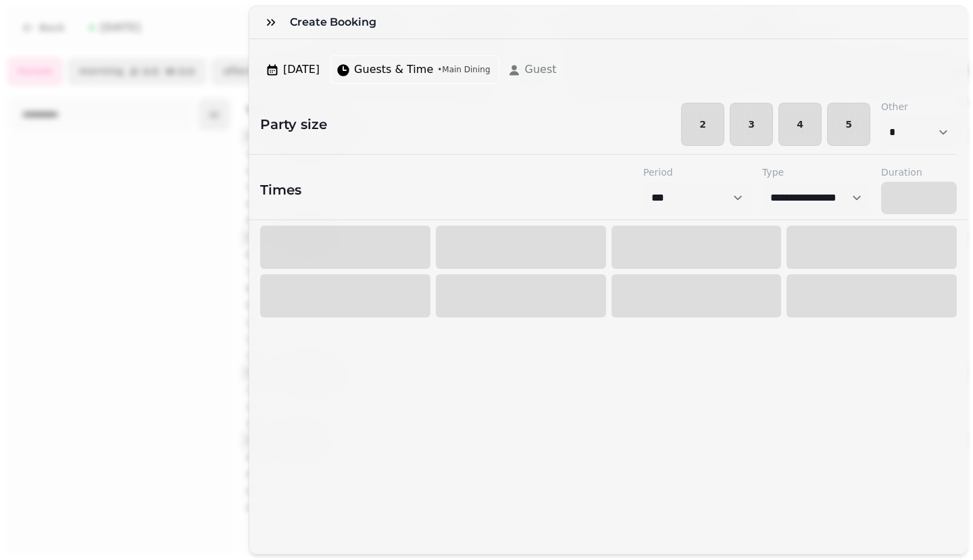  Describe the element at coordinates (752, 124) in the screenshot. I see `button: 3` at that location.